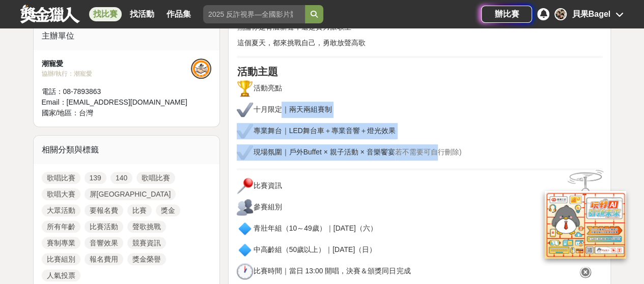 The image size is (644, 284). What do you see at coordinates (142, 14) in the screenshot?
I see `a: 找活動` at bounding box center [142, 14].